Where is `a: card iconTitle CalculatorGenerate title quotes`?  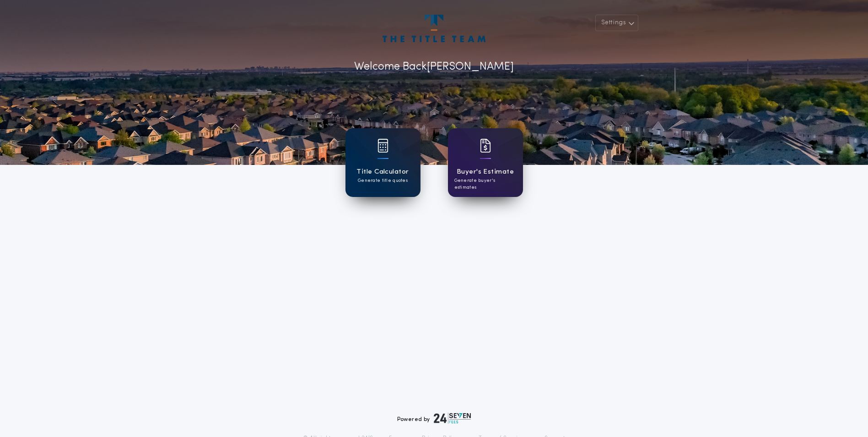
a: card iconTitle CalculatorGenerate title quotes is located at coordinates (383, 162).